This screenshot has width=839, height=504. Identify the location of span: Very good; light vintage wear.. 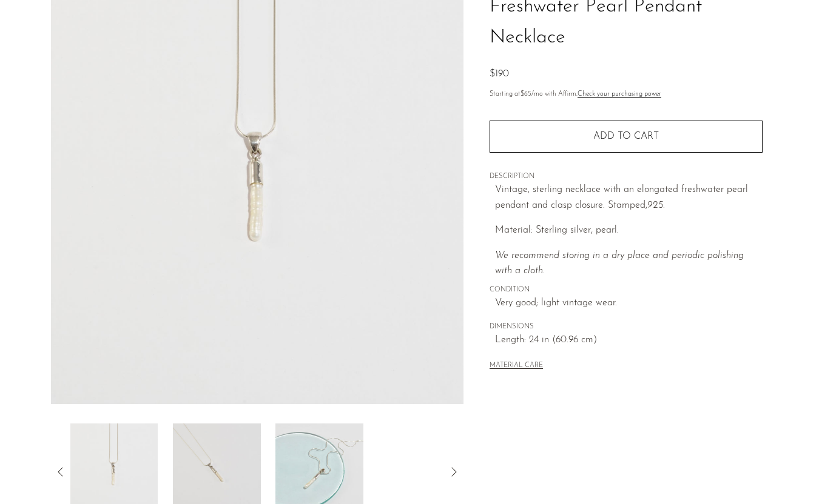
(628, 304).